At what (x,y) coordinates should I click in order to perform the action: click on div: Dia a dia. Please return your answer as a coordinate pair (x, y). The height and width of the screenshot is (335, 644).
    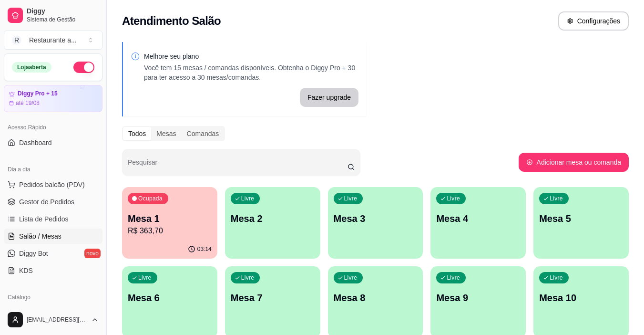
    Looking at the image, I should click on (53, 169).